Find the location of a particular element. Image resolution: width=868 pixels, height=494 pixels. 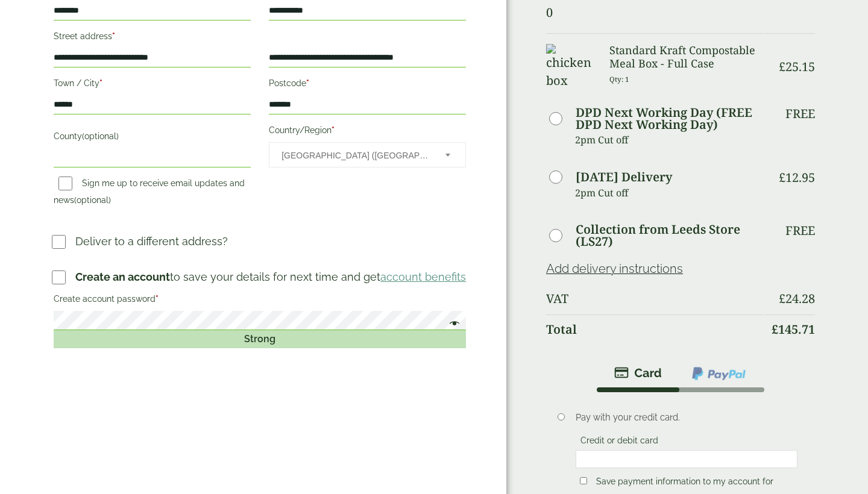

img: stripe.png is located at coordinates (638, 373).